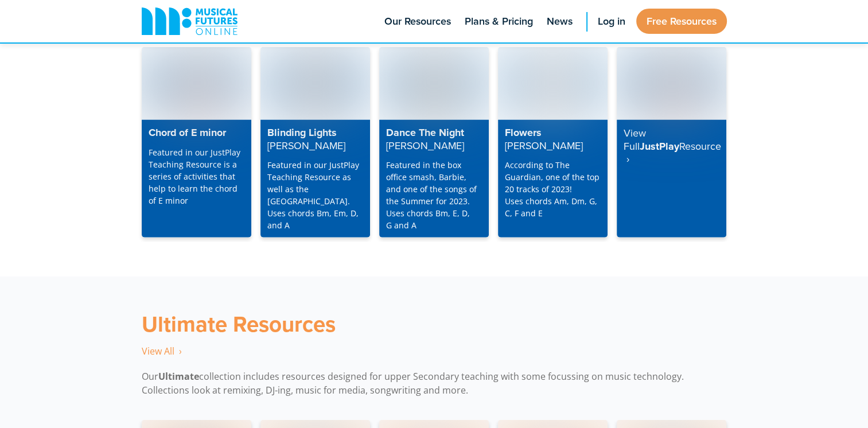 The image size is (868, 428). What do you see at coordinates (196, 133) in the screenshot?
I see `h4: Chord of E minor` at bounding box center [196, 133].